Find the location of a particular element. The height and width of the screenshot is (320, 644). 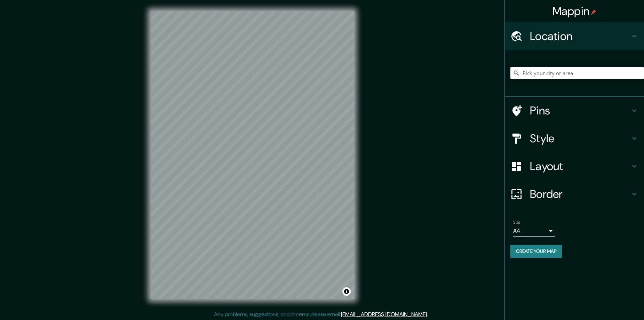

p: Any problems, suggestions, or concerns please email . is located at coordinates (321, 315).